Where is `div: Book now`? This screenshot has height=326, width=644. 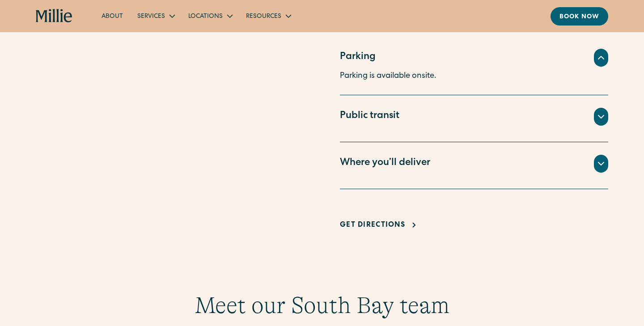
div: Book now is located at coordinates (579, 17).